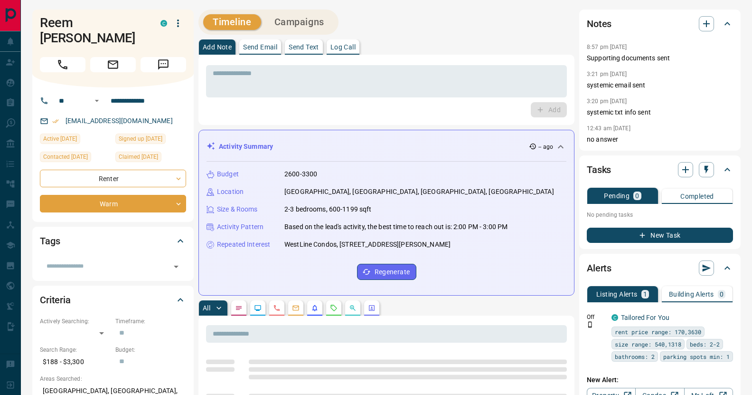  I want to click on span: bathrooms: 2, so click(635, 356).